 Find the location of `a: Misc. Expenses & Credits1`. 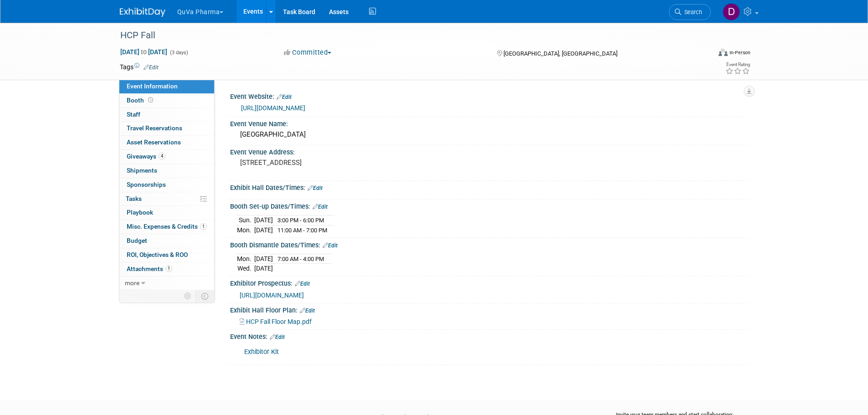

a: Misc. Expenses & Credits1 is located at coordinates (167, 227).